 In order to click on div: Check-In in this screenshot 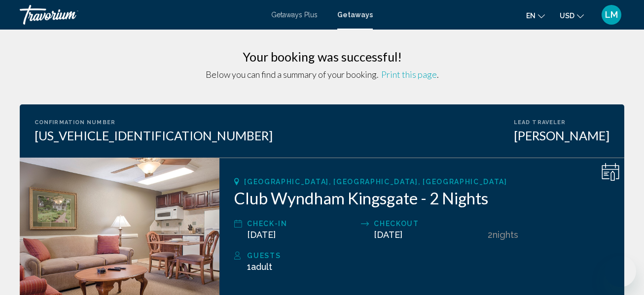, I will do `click(302, 224)`.